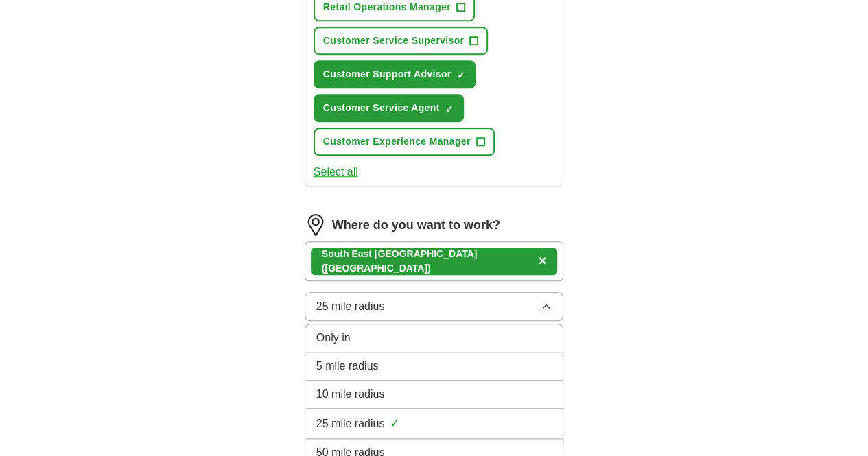 This screenshot has height=456, width=868. What do you see at coordinates (397, 142) in the screenshot?
I see `span: Customer Experience Manager` at bounding box center [397, 142].